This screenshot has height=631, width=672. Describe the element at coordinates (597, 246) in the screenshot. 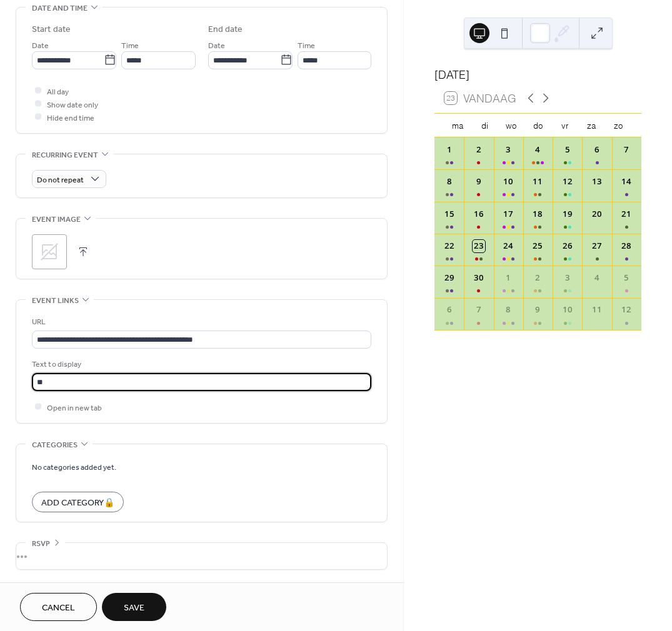

I see `div: 27` at that location.